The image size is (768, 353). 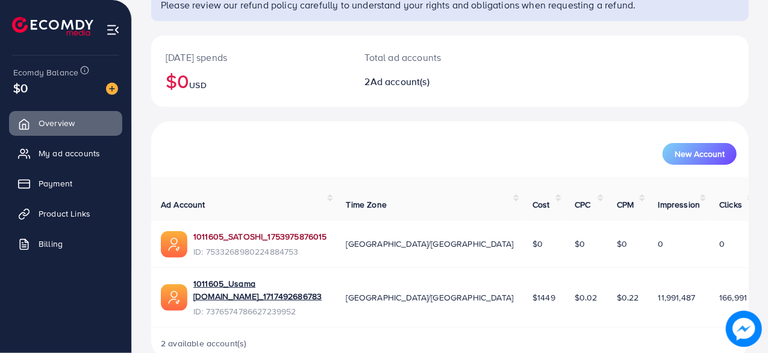 What do you see at coordinates (64, 213) in the screenshot?
I see `span: Product Links` at bounding box center [64, 213].